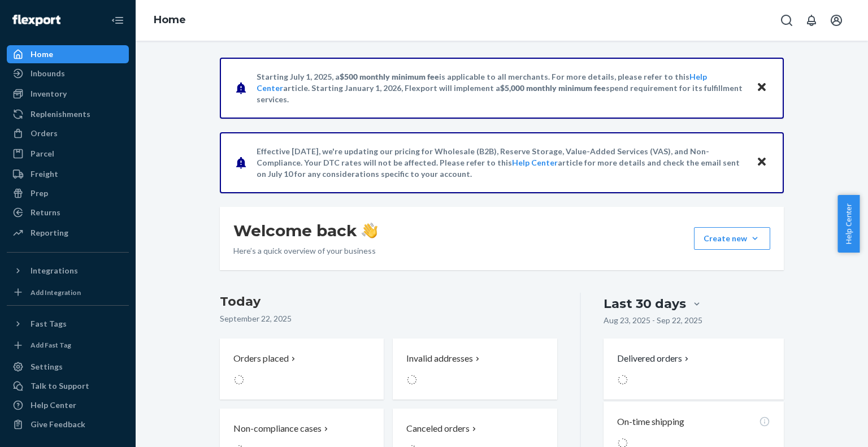 The height and width of the screenshot is (447, 868). What do you see at coordinates (169, 21) in the screenshot?
I see `ol: breadcrumbs` at bounding box center [169, 21].